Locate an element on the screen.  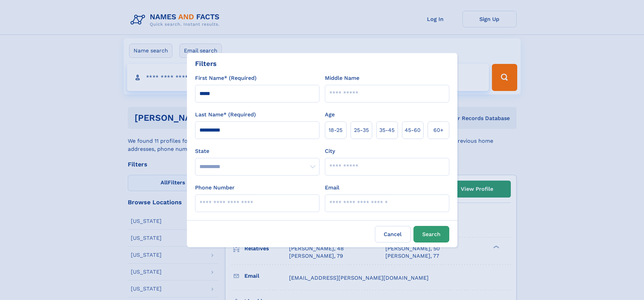
label: Age is located at coordinates (330, 114).